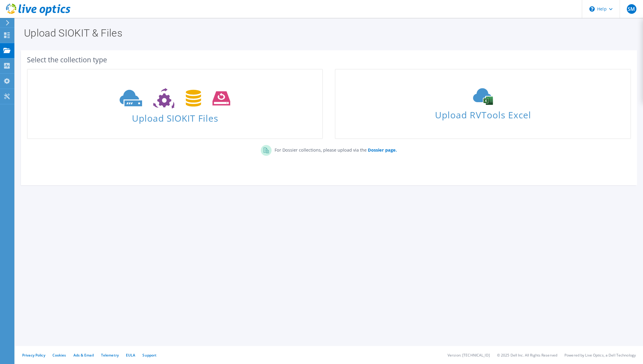 The width and height of the screenshot is (643, 364). Describe the element at coordinates (83, 355) in the screenshot. I see `a: Ads & Email` at that location.